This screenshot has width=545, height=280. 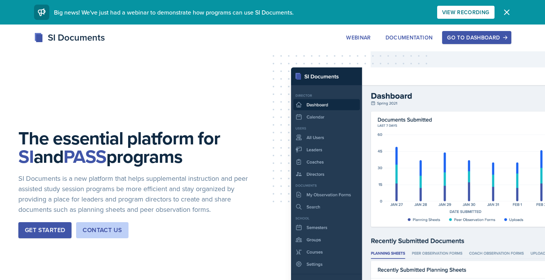 What do you see at coordinates (466, 12) in the screenshot?
I see `div: View Recording` at bounding box center [466, 12].